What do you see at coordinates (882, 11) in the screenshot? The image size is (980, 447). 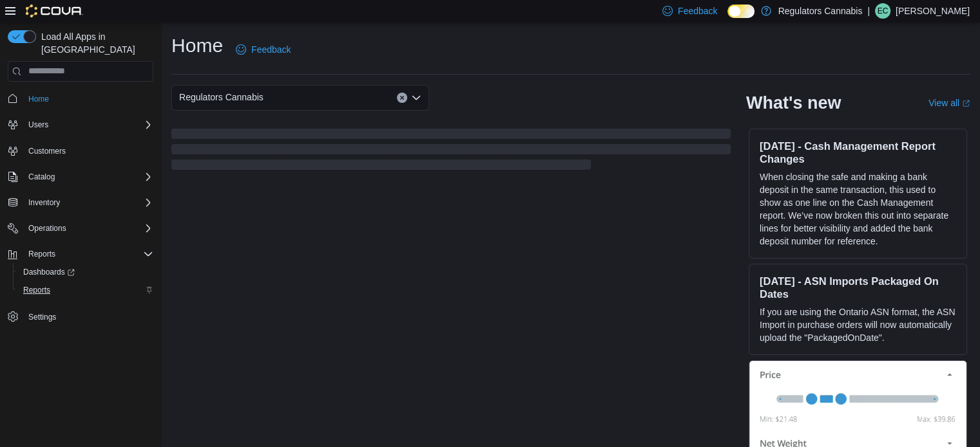 I see `span: EC` at bounding box center [882, 11].